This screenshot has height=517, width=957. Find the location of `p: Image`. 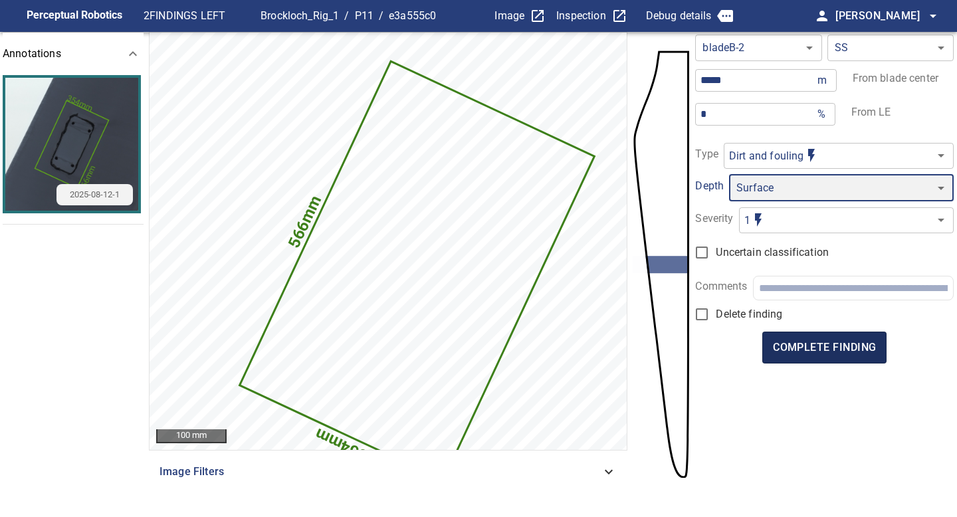

p: Image is located at coordinates (509, 16).